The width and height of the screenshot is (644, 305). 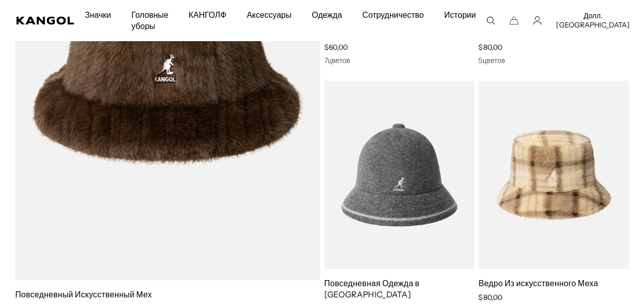 I want to click on ya-tr-span: $60,00, so click(x=336, y=47).